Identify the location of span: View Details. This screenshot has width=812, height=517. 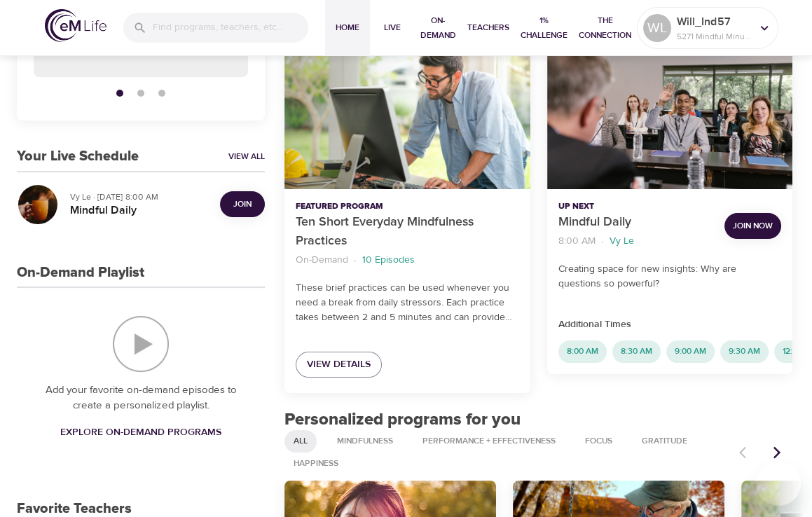
(338, 364).